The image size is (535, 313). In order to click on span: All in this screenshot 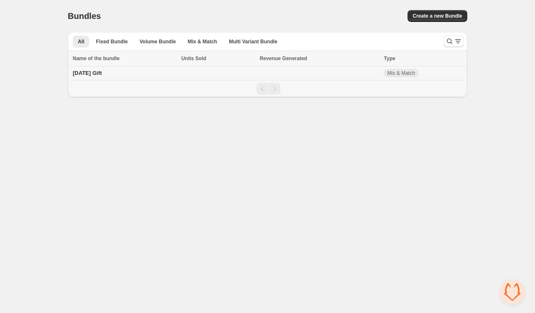, I will do `click(81, 42)`.